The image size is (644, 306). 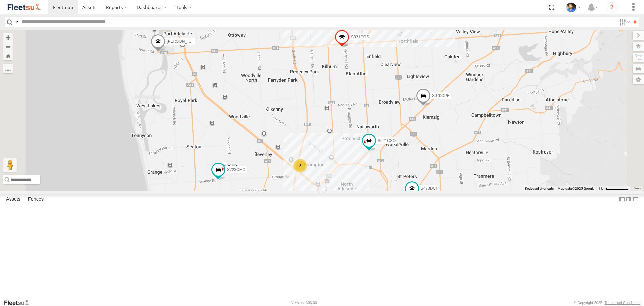 What do you see at coordinates (624, 22) in the screenshot?
I see `label: Search Filter Options` at bounding box center [624, 22].